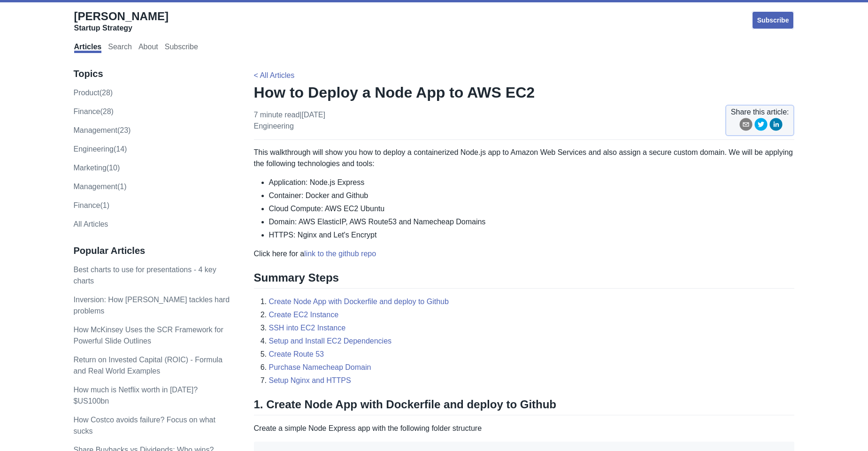 The width and height of the screenshot is (868, 451). What do you see at coordinates (532, 183) in the screenshot?
I see `li: Application: Node.js Express` at bounding box center [532, 183].